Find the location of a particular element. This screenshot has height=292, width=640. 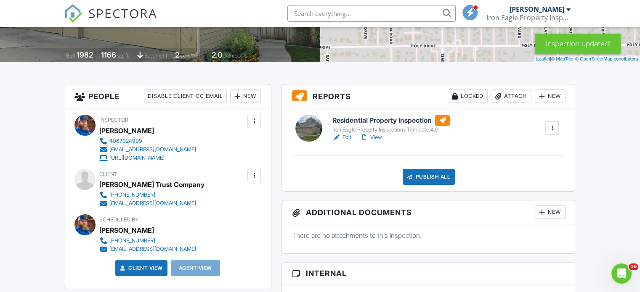

a: Residential Property Inspection Iron Eagle Property Inspections Template 4.0 is located at coordinates (391, 124).